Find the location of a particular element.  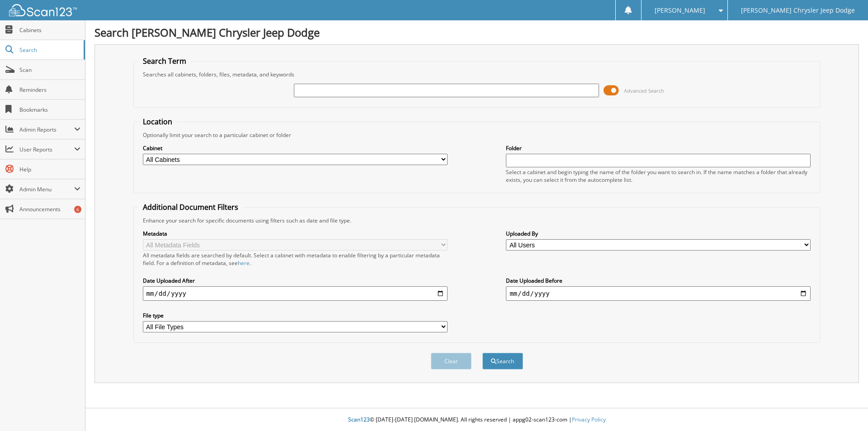

div: Enhance your search for specific documents using filters such as date and file type. is located at coordinates (478, 221).